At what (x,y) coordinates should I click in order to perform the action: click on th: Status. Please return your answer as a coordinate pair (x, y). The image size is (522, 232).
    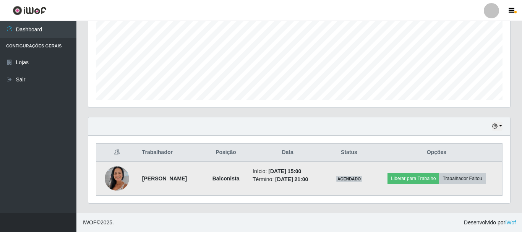
    Looking at the image, I should click on (349, 153).